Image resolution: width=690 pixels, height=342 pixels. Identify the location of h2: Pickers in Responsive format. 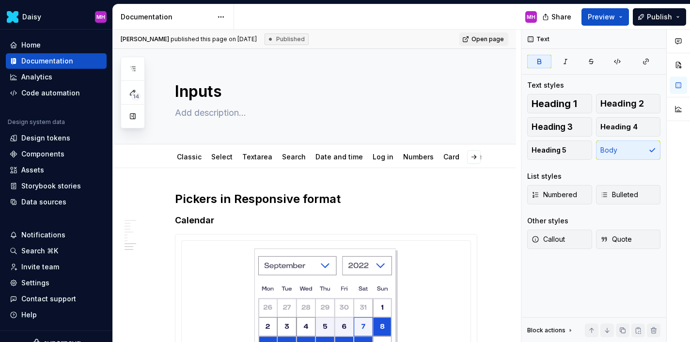
(326, 199).